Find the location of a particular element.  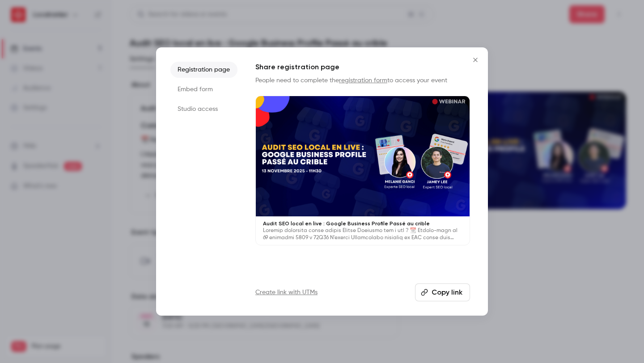

p: Loremip dolorsita conse adipis Elitse Doeiusmo tem i utl ? 📆 Etdolo-magn al 69 enimadmi 5809 v 72... is located at coordinates (363, 234).